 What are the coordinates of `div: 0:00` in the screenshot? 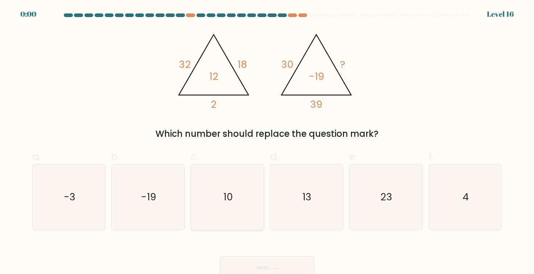 It's located at (28, 14).